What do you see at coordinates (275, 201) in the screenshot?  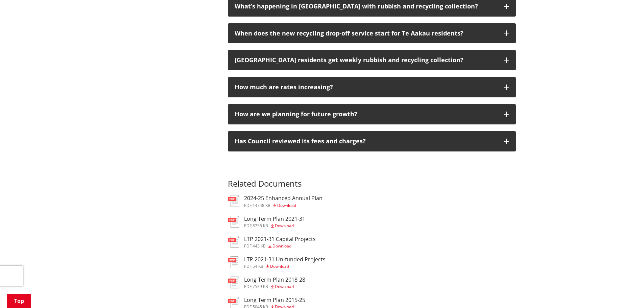 I see `a: 2024-25 Enhanced Annual Plan pdf,14748 KB Download` at bounding box center [275, 201].